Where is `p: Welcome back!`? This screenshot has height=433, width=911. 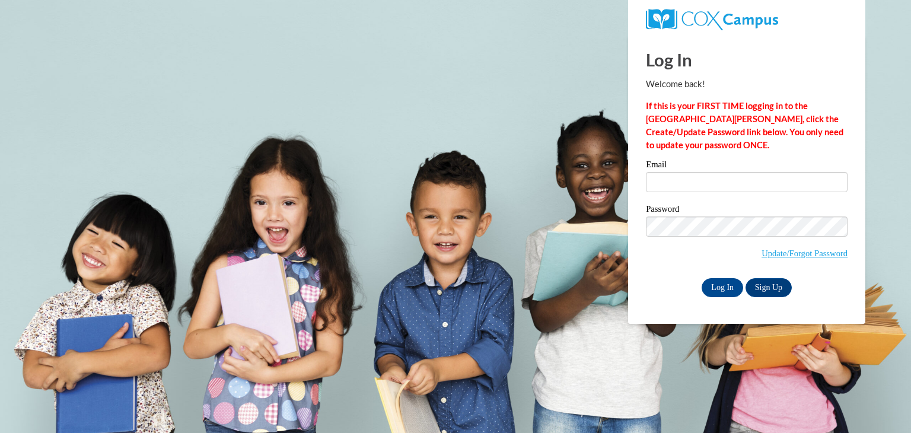
p: Welcome back! is located at coordinates (747, 84).